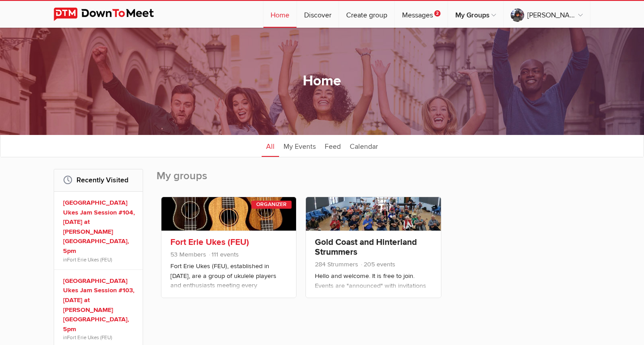 The image size is (644, 345). Describe the element at coordinates (98, 180) in the screenshot. I see `h2: Recently Visited` at that location.